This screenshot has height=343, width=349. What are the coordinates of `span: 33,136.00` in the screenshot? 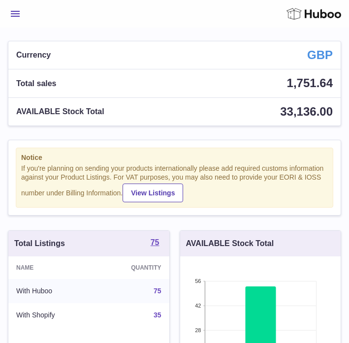 It's located at (306, 111).